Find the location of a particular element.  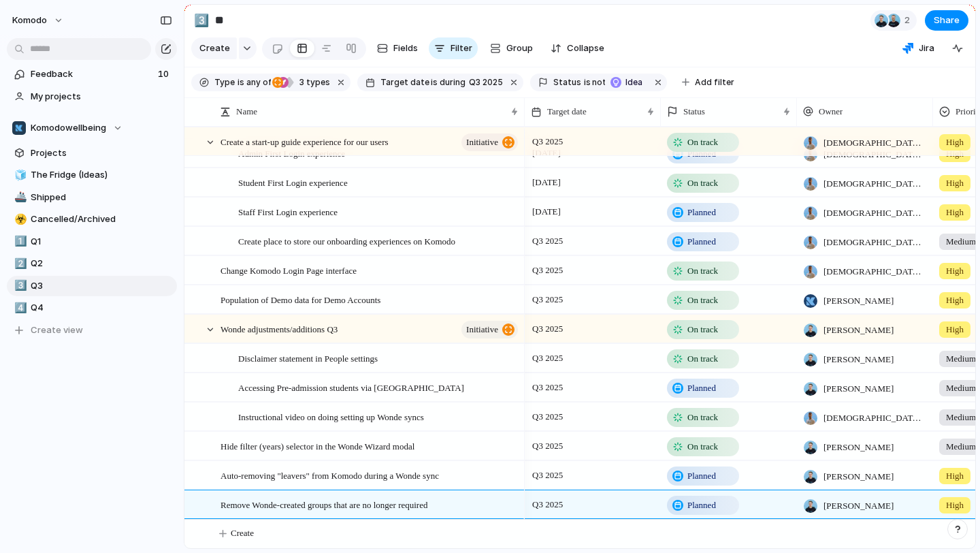

div: 1️⃣ is located at coordinates (19, 241).